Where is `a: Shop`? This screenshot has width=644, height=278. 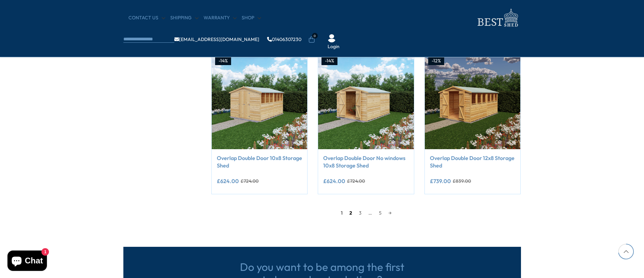 a: Shop is located at coordinates (251, 18).